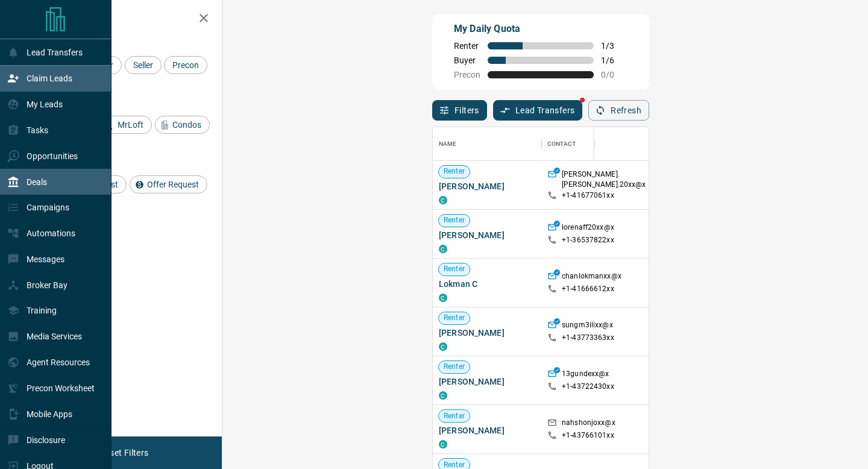 This screenshot has height=469, width=868. What do you see at coordinates (168, 185) in the screenshot?
I see `div: Offer Request` at bounding box center [168, 185].